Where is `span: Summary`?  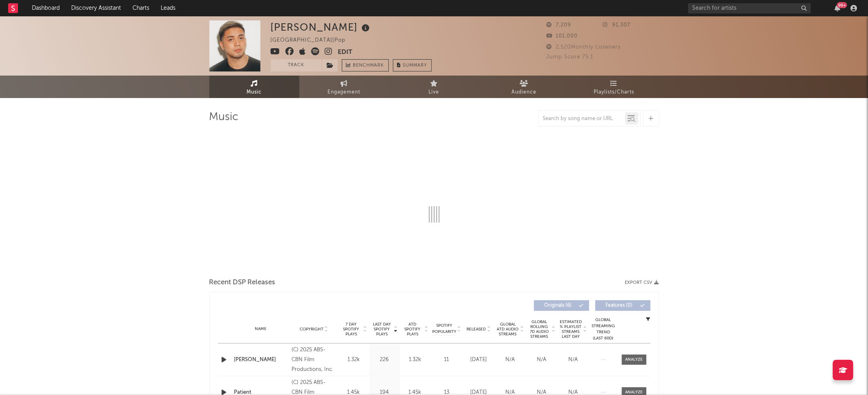 span: Summary is located at coordinates (415, 65).